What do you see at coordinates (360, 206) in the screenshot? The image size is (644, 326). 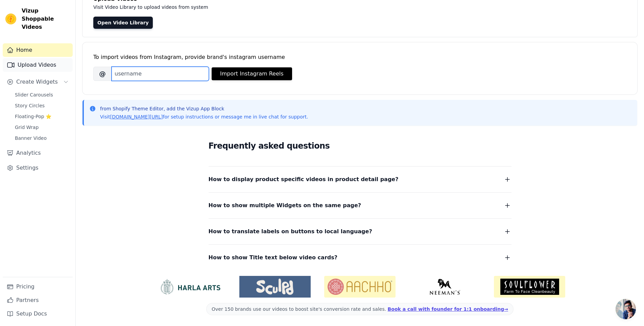 I see `button: How to show multiple Widgets on the same page?` at bounding box center [360, 206].